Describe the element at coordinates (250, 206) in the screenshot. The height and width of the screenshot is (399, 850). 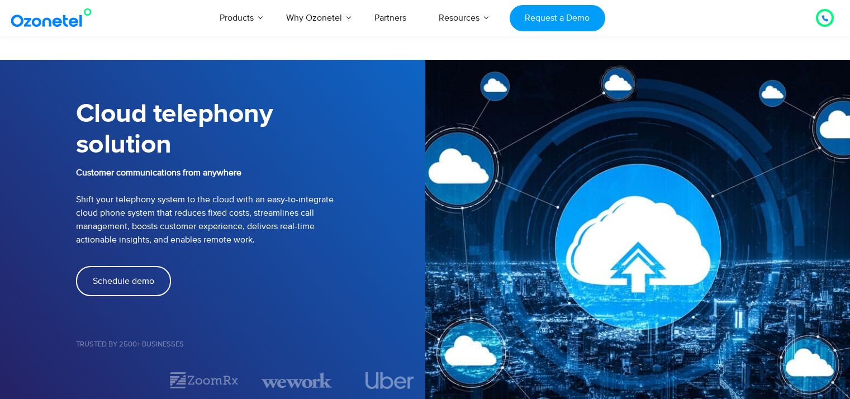
I see `p: Shift your telephony system to the cloud with an easy-to-integrate cloud phone system that reduce...` at that location.